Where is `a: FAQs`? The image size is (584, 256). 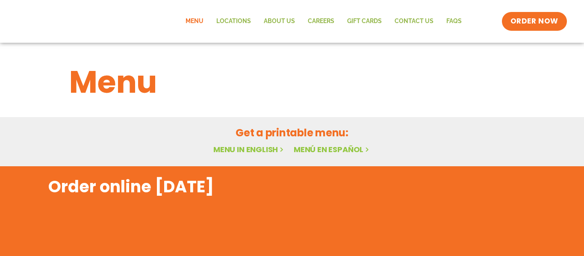
a: FAQs is located at coordinates (454, 21).